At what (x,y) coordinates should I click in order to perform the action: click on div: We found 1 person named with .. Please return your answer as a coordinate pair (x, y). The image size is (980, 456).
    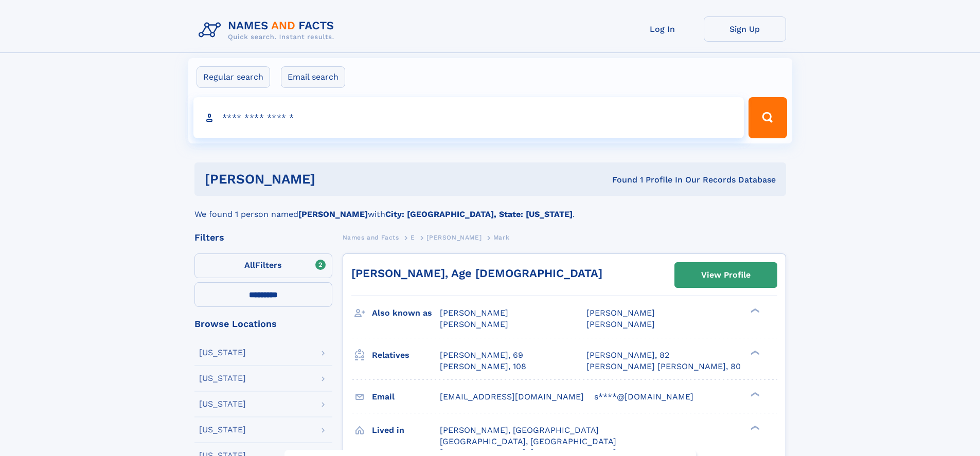
    Looking at the image, I should click on (490, 208).